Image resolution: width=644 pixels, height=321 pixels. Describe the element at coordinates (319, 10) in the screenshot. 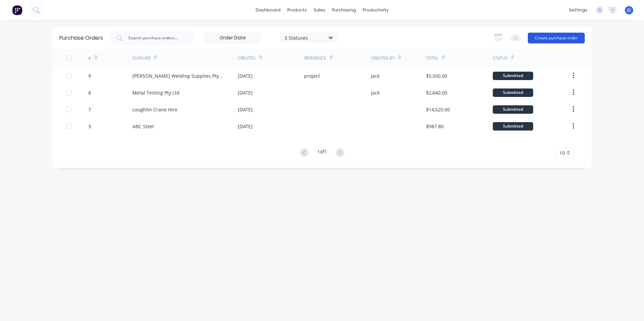

I see `div: sales` at that location.